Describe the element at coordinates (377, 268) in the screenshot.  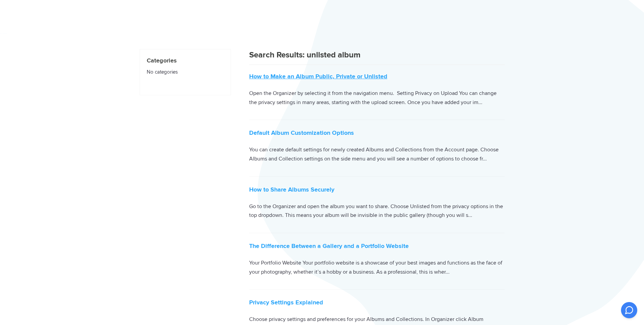
I see `p: Your Portfolio Website Your portfolio website is a showcase of your best images and functions as ...` at that location.